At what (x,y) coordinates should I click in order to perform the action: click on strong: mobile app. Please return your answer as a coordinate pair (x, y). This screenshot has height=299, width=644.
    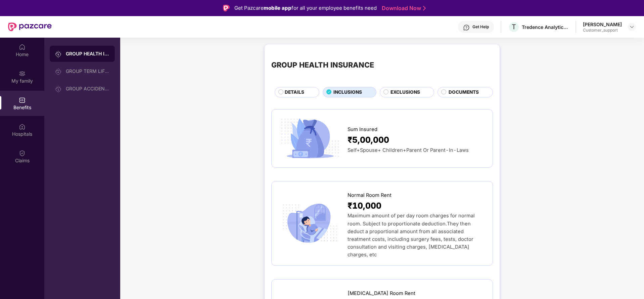
    Looking at the image, I should click on (277, 8).